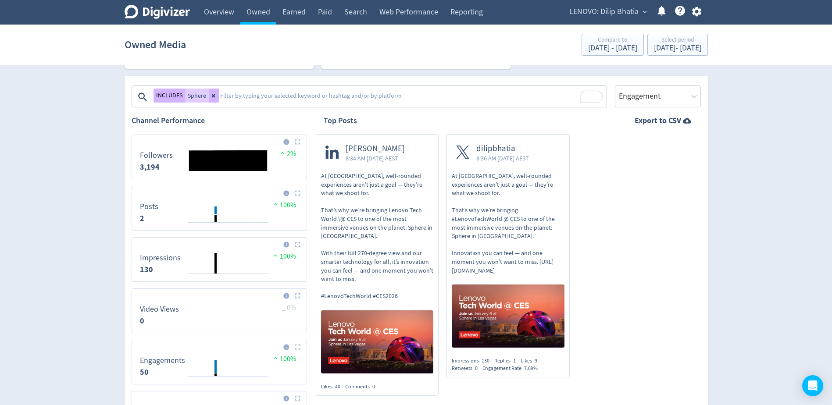  Describe the element at coordinates (219, 362) in the screenshot. I see `svg: Engagements 50` at that location.